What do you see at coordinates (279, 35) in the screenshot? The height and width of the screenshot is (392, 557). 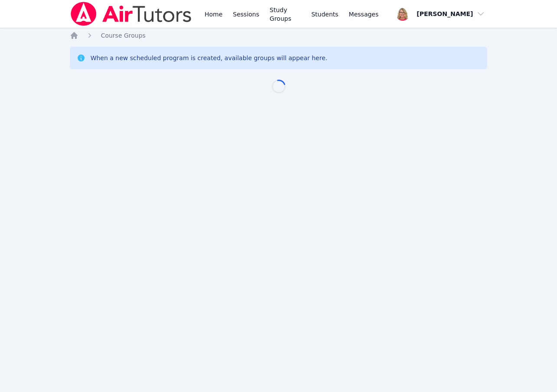 I see `nav: Breadcrumb` at bounding box center [279, 35].